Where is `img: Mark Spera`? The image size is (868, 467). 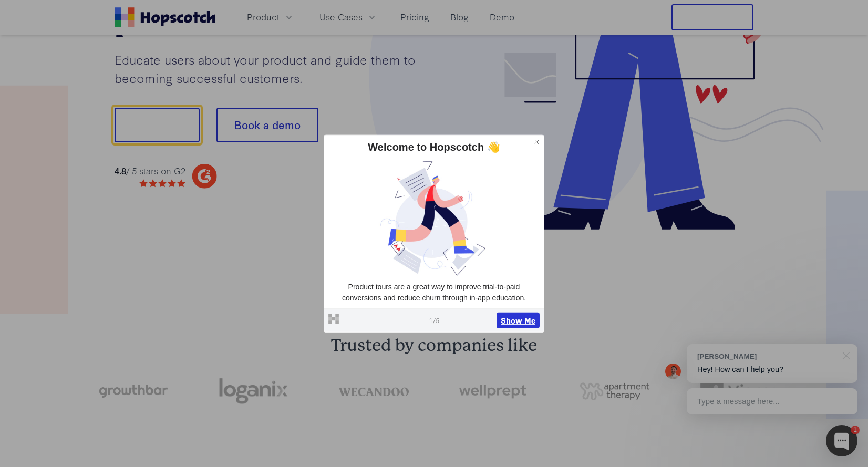 img: Mark Spera is located at coordinates (673, 371).